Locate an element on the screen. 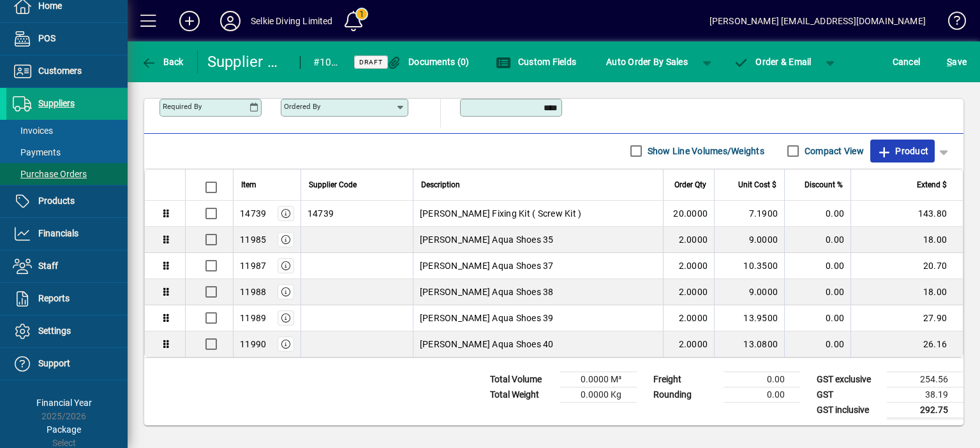  span: Auto Order By Sales is located at coordinates (647, 62).